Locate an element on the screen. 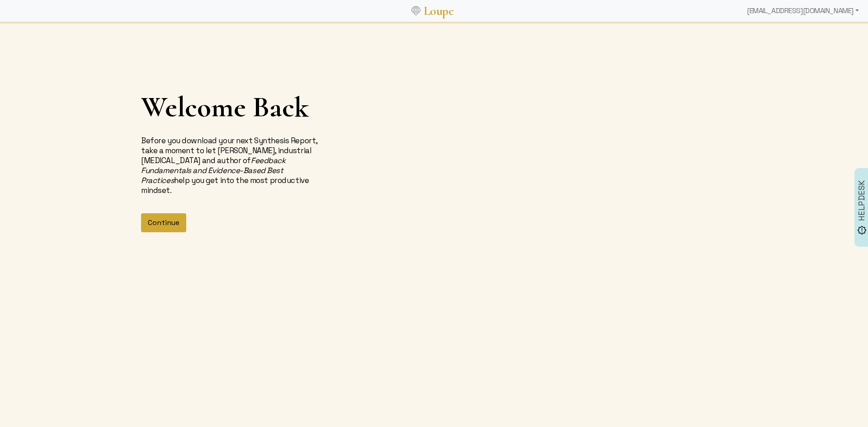 Image resolution: width=868 pixels, height=427 pixels. i: Feedback Fundamentals and Evidence-Based Best Practices is located at coordinates (213, 170).